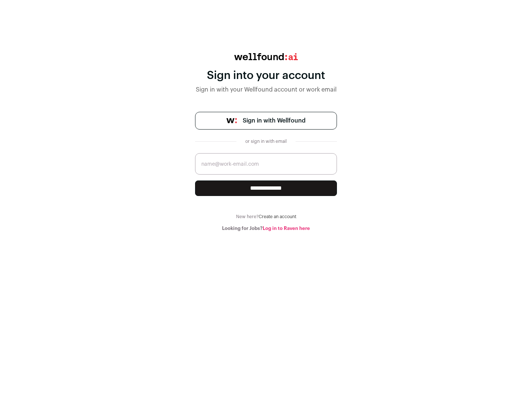 Image resolution: width=532 pixels, height=406 pixels. Describe the element at coordinates (266, 76) in the screenshot. I see `div: Sign into your account` at that location.